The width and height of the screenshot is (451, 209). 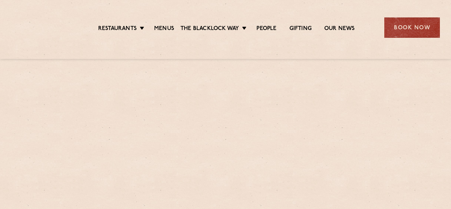 What do you see at coordinates (210, 29) in the screenshot?
I see `a: The Blacklock Way` at bounding box center [210, 29].